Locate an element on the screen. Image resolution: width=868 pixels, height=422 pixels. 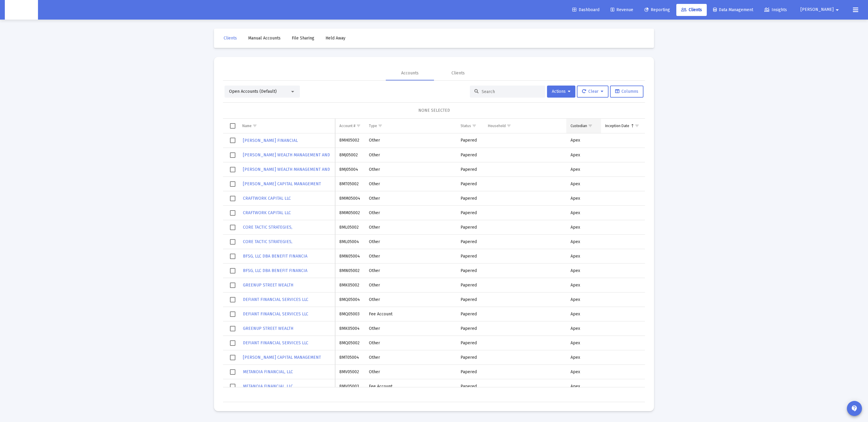
mat-icon: contact_support is located at coordinates (854, 408).